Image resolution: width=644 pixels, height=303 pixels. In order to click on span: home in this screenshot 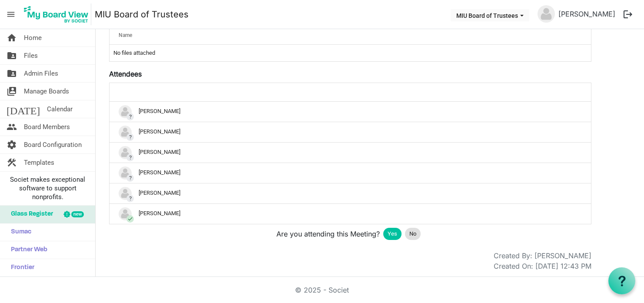, I will do `click(12, 38)`.